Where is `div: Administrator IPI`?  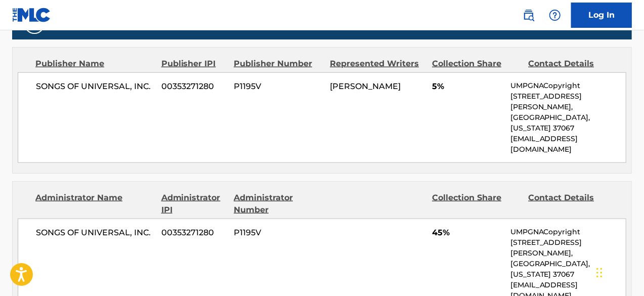
div: Administrator IPI is located at coordinates (194, 204).